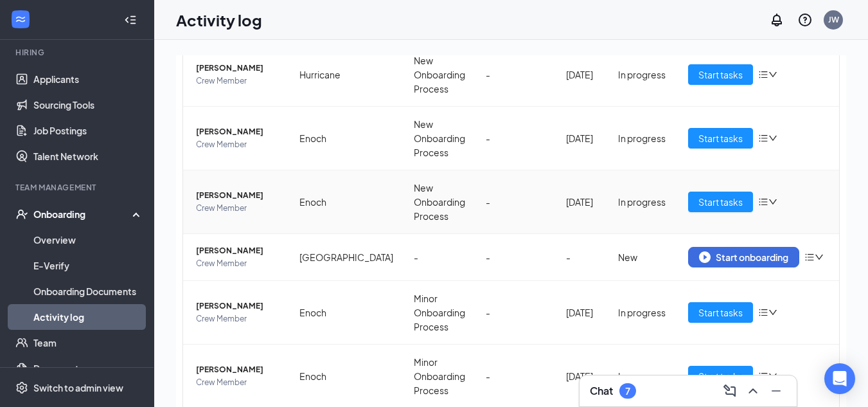 The width and height of the screenshot is (868, 407). I want to click on div: Start onboarding, so click(743, 257).